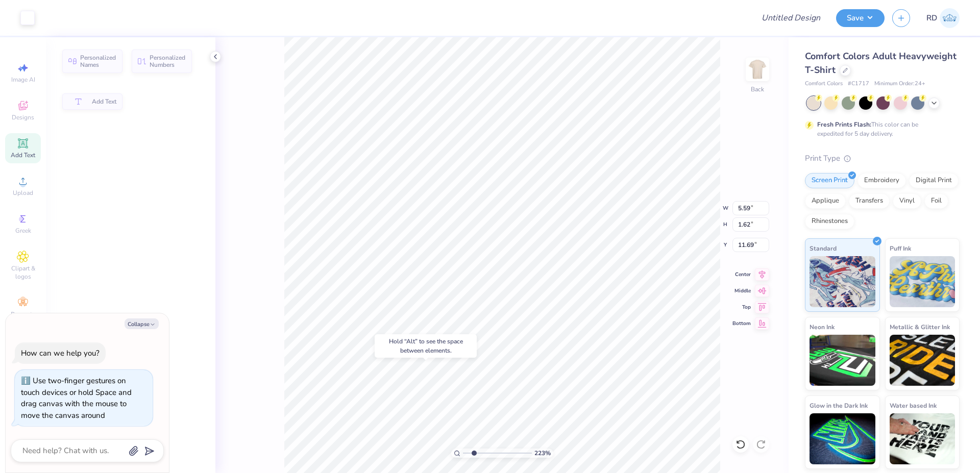 This screenshot has height=473, width=980. What do you see at coordinates (923, 361) in the screenshot?
I see `img: Metallic & Glitter Ink` at bounding box center [923, 361].